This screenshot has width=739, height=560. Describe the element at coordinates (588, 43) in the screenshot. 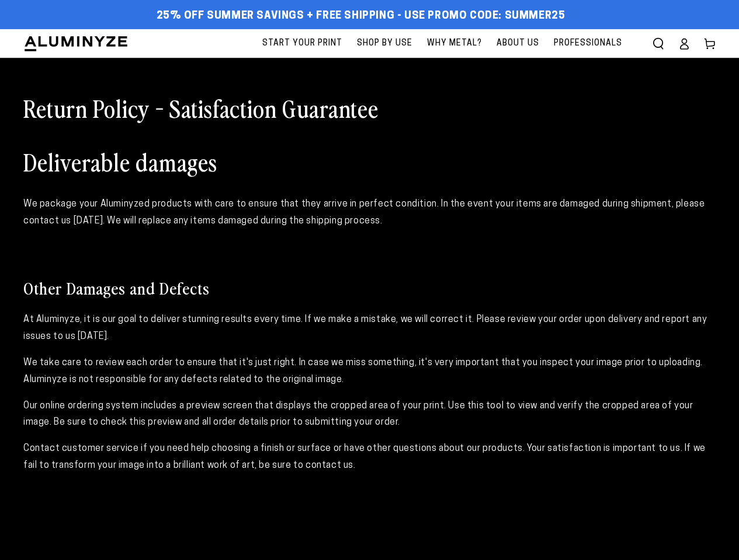

I see `a: Professionals` at that location.